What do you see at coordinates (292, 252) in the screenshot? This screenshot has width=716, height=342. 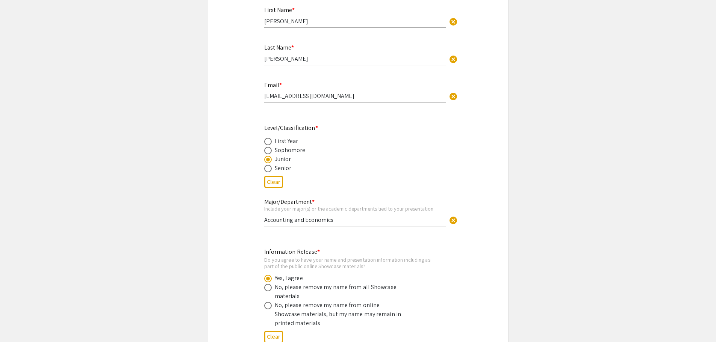 I see `mat-label: Information Release` at bounding box center [292, 252].